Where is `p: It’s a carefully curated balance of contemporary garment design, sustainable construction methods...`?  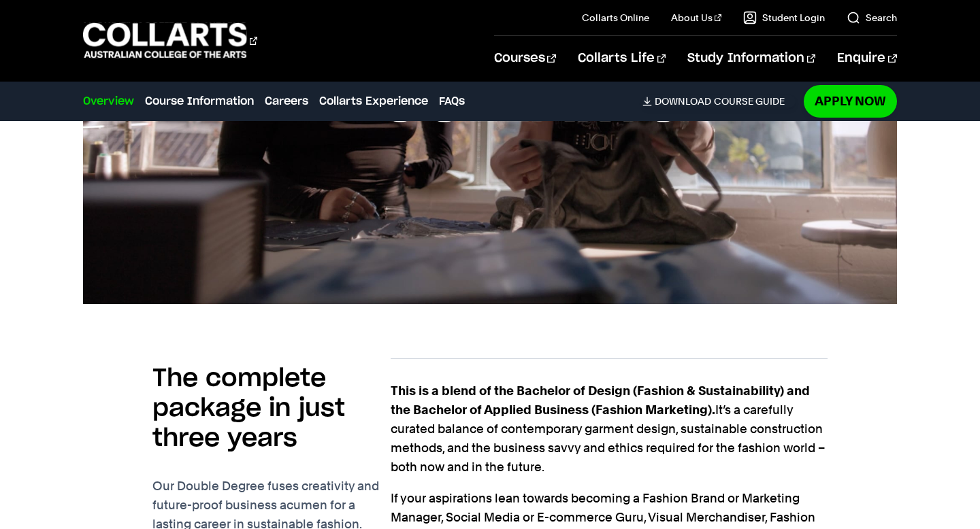
p: It’s a carefully curated balance of contemporary garment design, sustainable construction methods... is located at coordinates (609, 429).